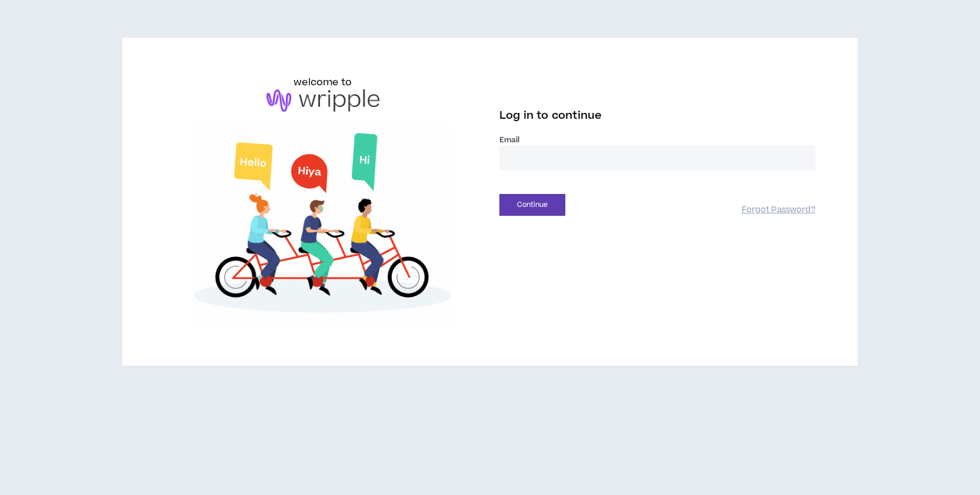 The image size is (980, 495). What do you see at coordinates (657, 140) in the screenshot?
I see `label: Email` at bounding box center [657, 140].